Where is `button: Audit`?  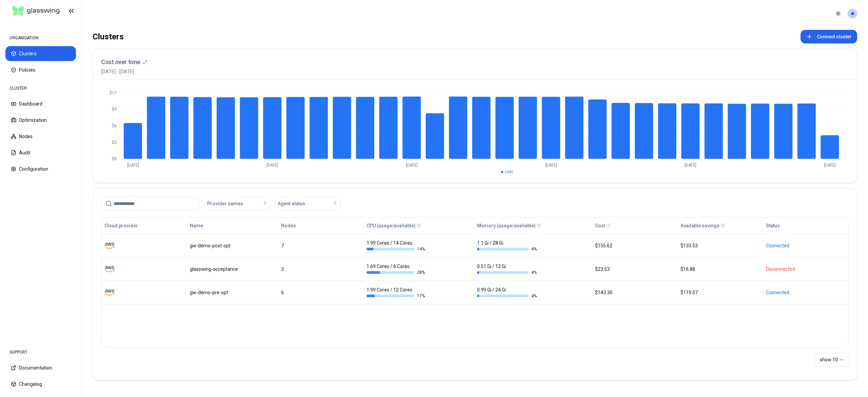
button: Audit is located at coordinates (41, 153).